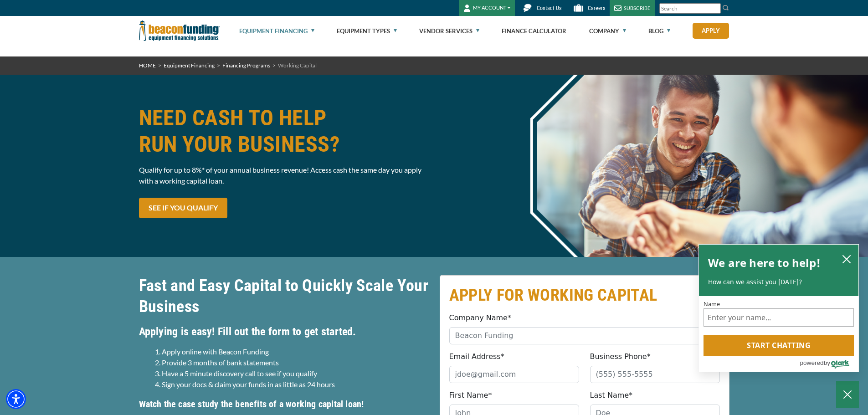 This screenshot has width=868, height=415. What do you see at coordinates (480, 318) in the screenshot?
I see `label: Company Name*` at bounding box center [480, 318].